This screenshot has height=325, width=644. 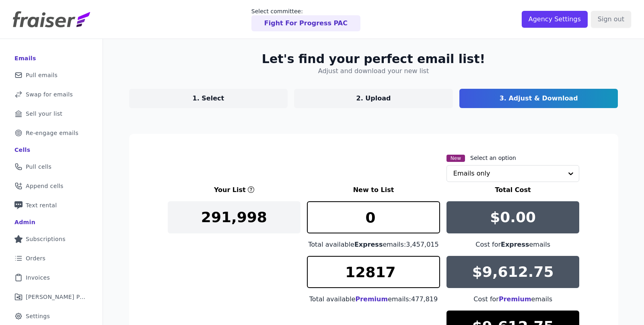 What do you see at coordinates (51, 239) in the screenshot?
I see `a: Subscriptions` at bounding box center [51, 239].